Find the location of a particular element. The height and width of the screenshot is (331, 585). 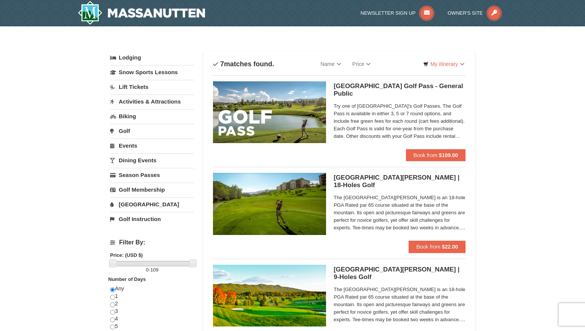

a: Price is located at coordinates (361, 64).